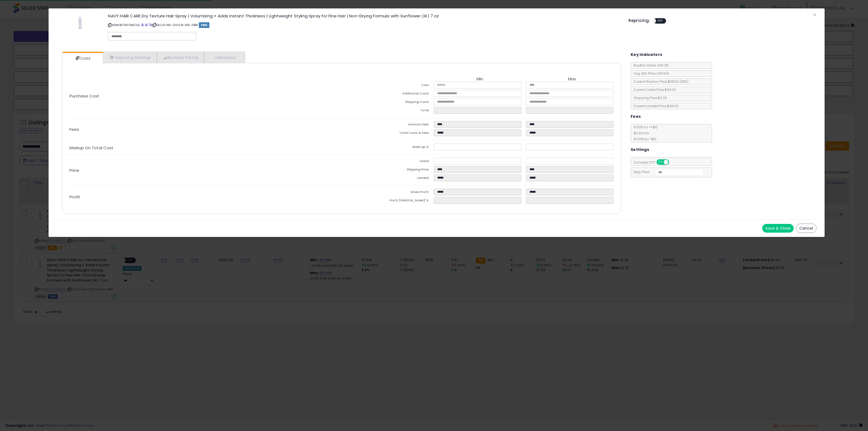  I want to click on h5: Key Indicators, so click(646, 55).